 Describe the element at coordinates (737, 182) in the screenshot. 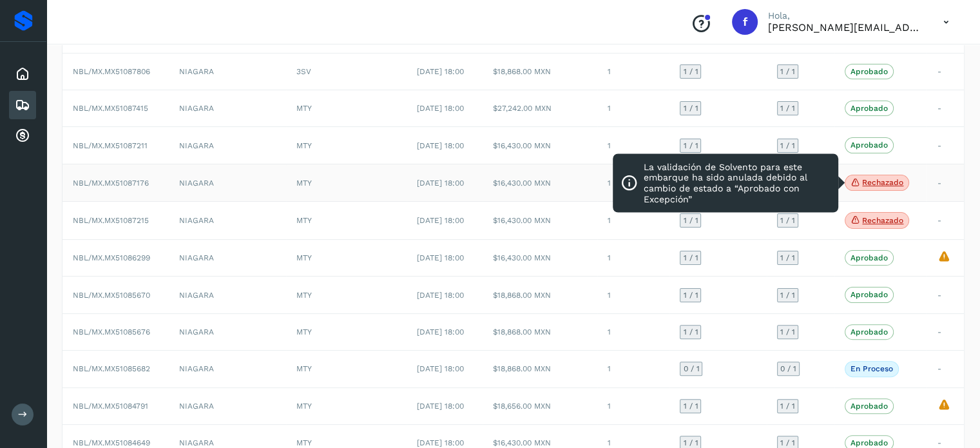

I see `p: La validación de Solvento para este embarque ha sido anulada debido al cambio de estado a “Aproba...` at that location.